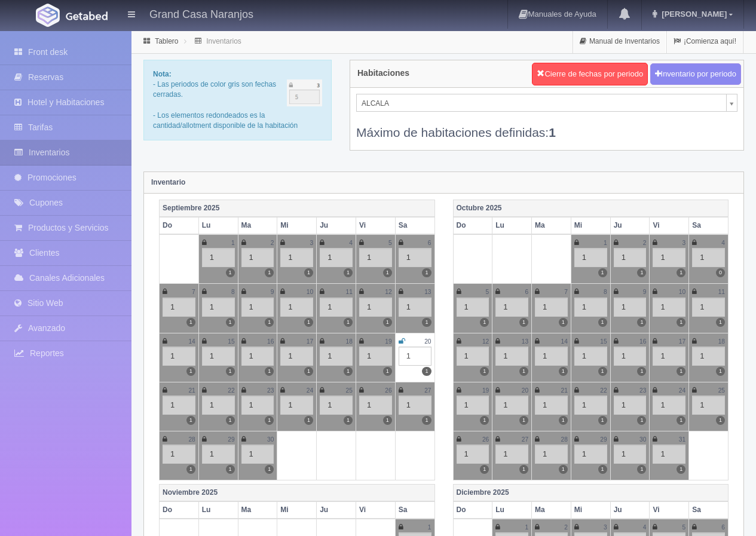 This screenshot has height=536, width=756. Describe the element at coordinates (388, 292) in the screenshot. I see `small: 12` at that location.